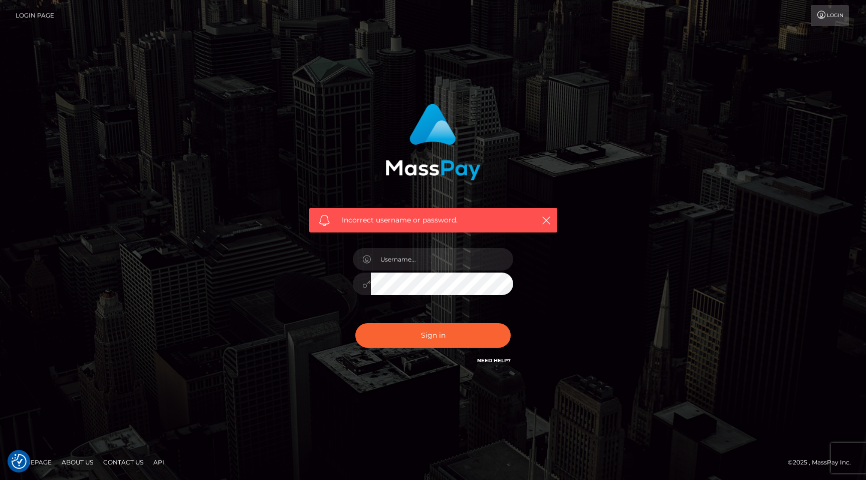  What do you see at coordinates (123, 462) in the screenshot?
I see `a: Contact Us` at bounding box center [123, 462].